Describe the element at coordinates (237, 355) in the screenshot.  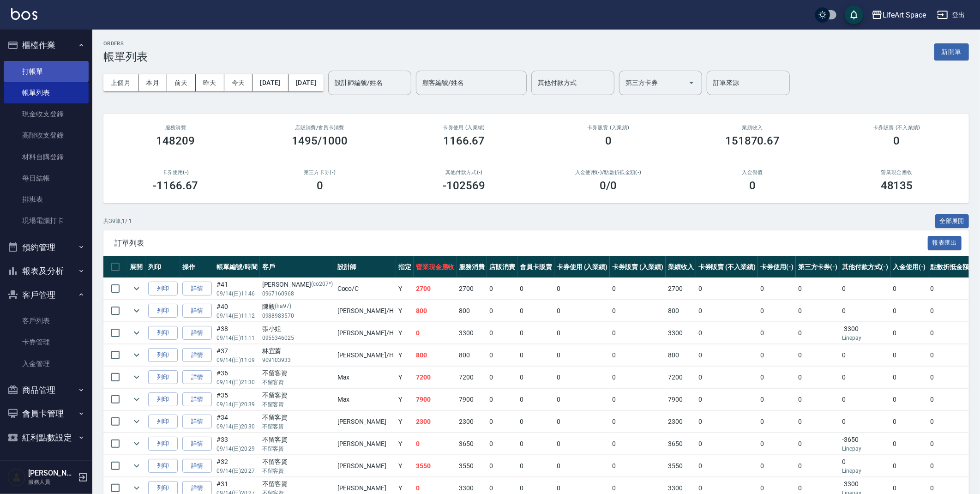
I see `td: #37` at that location.